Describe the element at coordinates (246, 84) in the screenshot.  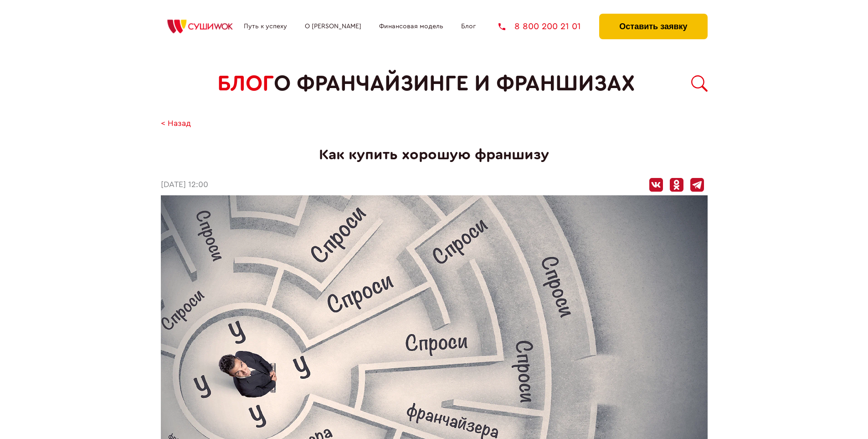
I see `span: БЛОГ` at that location.